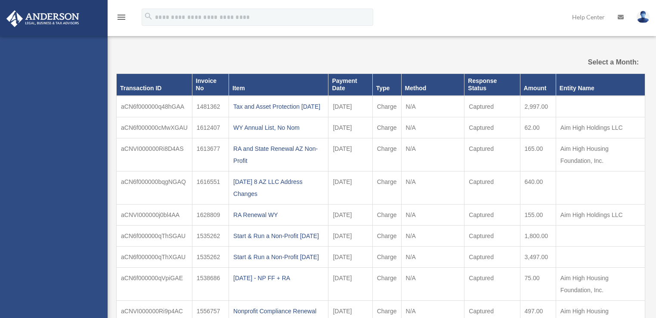 This screenshot has height=318, width=656. What do you see at coordinates (537, 155) in the screenshot?
I see `td: 165.00` at bounding box center [537, 155].